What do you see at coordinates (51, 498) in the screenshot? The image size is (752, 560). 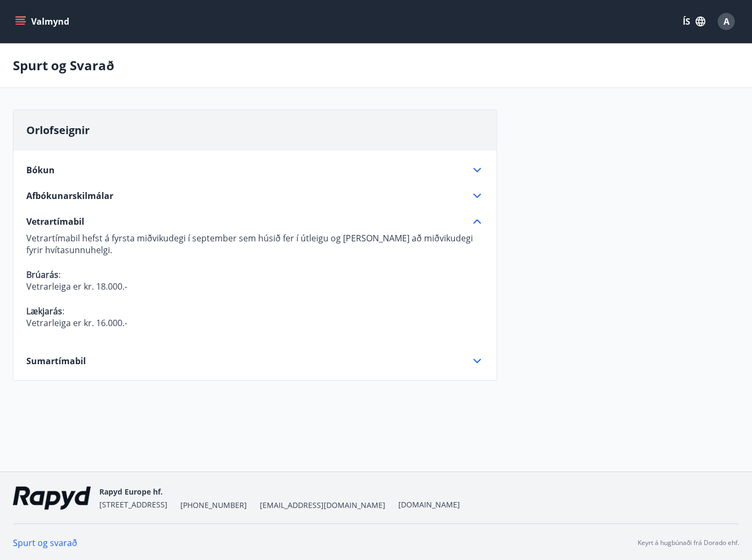 I see `img: ekj9gaOU4bjvQReEWNZ0zEMsCR0tgSDGv48UY51k.png` at bounding box center [51, 498].